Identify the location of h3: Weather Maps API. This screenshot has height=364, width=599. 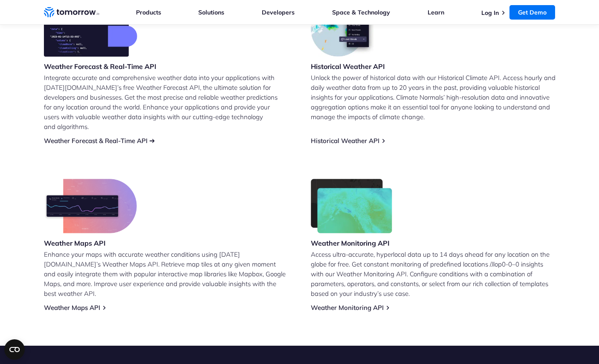
(90, 243).